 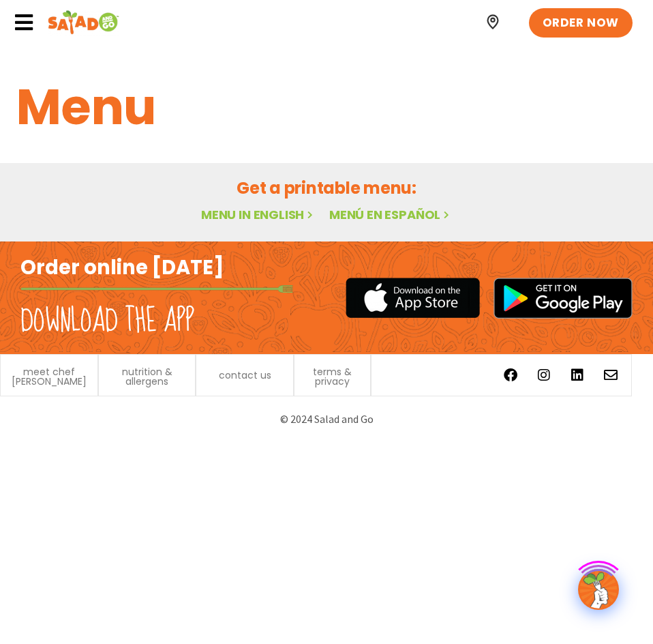 I want to click on h2: Download the app, so click(x=108, y=322).